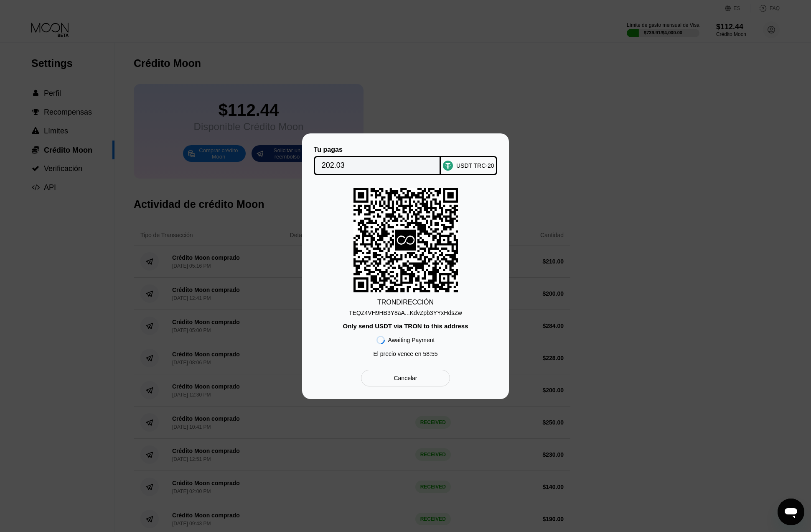  What do you see at coordinates (411, 340) in the screenshot?
I see `div: Awaiting Payment` at bounding box center [411, 340].